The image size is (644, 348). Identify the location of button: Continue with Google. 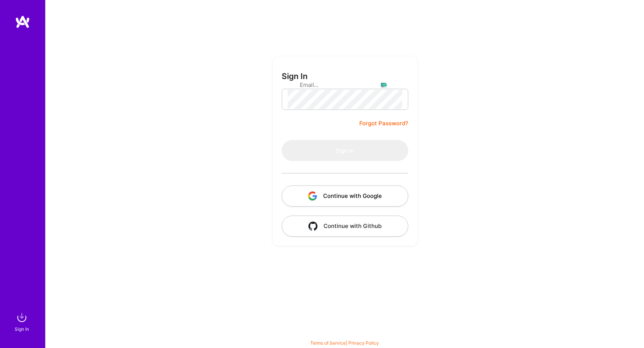
(345, 196).